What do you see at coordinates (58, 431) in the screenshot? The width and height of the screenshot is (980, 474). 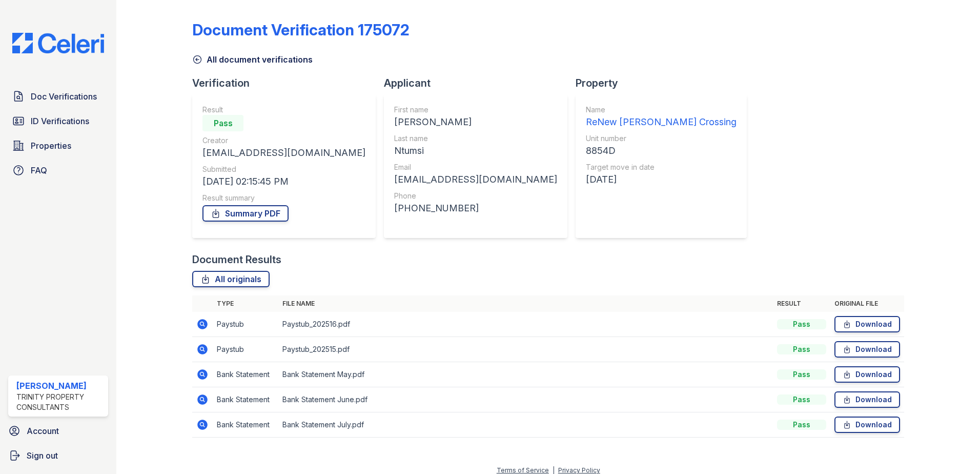 I see `a: Account` at bounding box center [58, 431].